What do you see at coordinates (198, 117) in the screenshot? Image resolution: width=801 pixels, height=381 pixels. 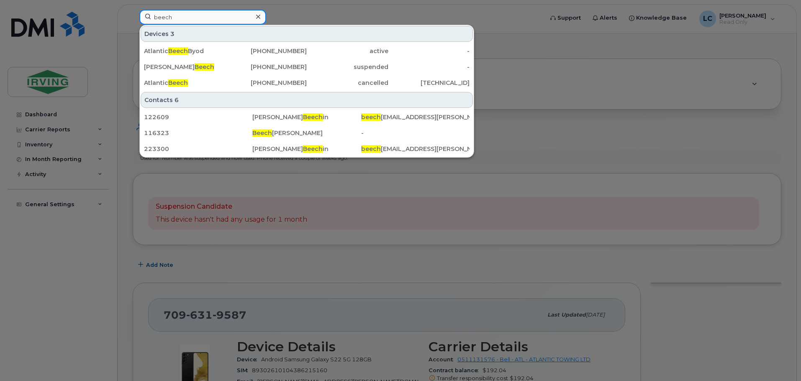 I see `div: 122609` at bounding box center [198, 117].